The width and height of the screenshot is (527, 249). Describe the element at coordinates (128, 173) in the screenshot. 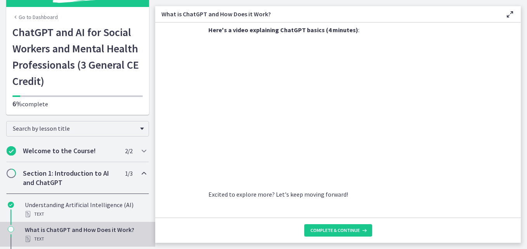

I see `span: 1 / 3` at that location.